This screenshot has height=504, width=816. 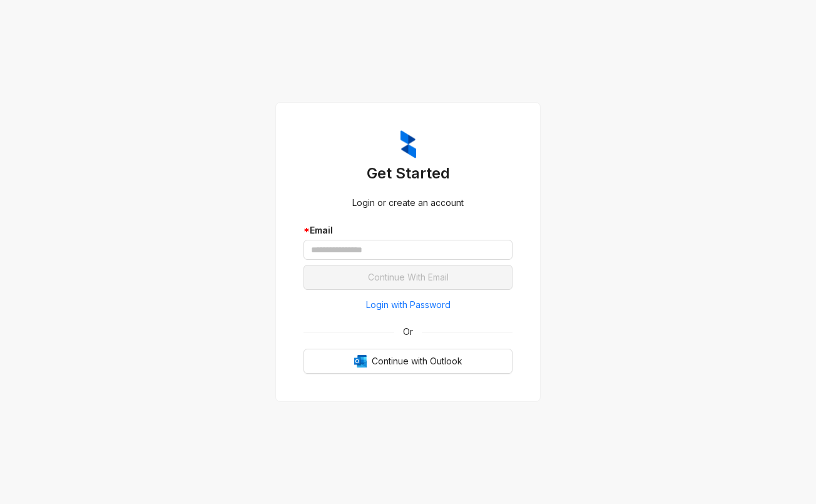 I want to click on div: Email, so click(x=408, y=230).